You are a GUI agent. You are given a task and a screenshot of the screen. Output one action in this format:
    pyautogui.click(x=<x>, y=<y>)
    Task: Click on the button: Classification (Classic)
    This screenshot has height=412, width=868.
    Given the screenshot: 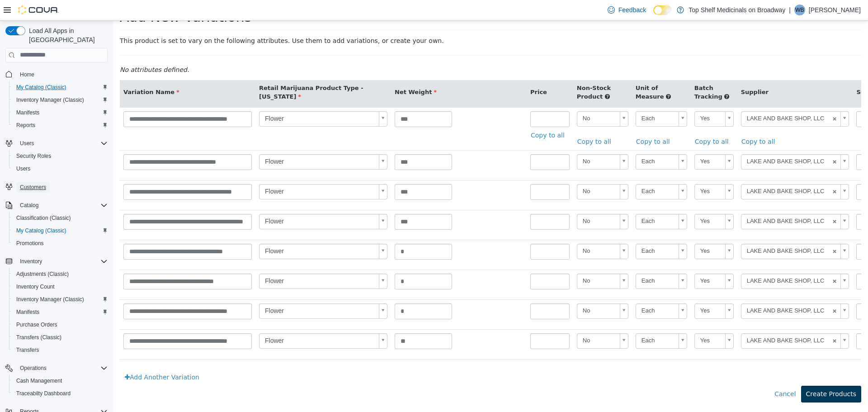 What is the action you would take?
    pyautogui.click(x=60, y=219)
    